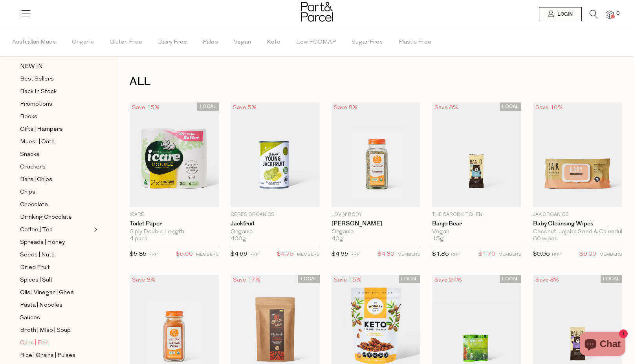 This screenshot has height=364, width=634. Describe the element at coordinates (173, 42) in the screenshot. I see `span: Dairy Free` at that location.